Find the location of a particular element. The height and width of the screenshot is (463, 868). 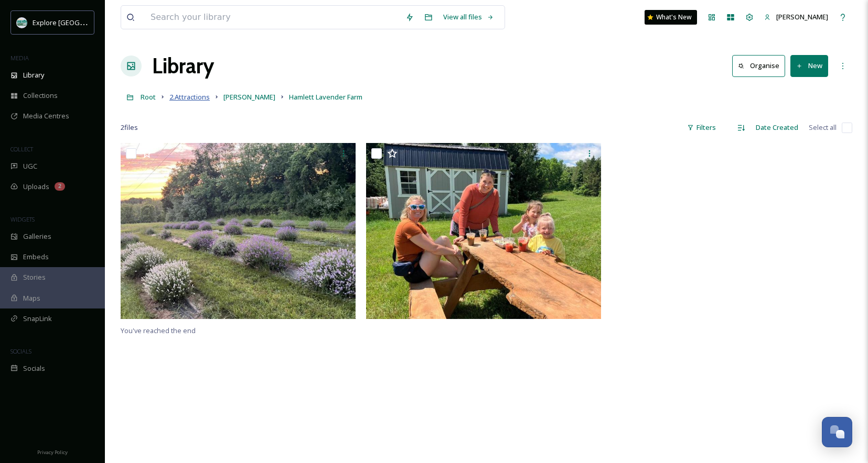

a: Library is located at coordinates (183, 66).